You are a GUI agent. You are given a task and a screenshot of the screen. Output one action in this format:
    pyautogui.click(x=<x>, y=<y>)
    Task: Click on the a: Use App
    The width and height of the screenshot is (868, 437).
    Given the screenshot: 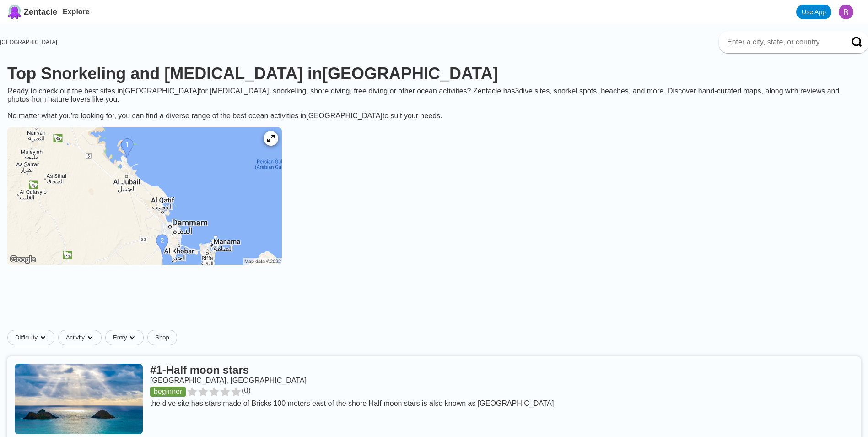 What is the action you would take?
    pyautogui.click(x=814, y=12)
    